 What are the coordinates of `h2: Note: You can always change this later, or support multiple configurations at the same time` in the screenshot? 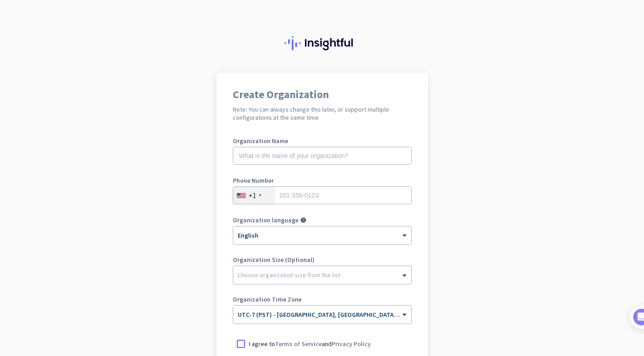 It's located at (322, 114).